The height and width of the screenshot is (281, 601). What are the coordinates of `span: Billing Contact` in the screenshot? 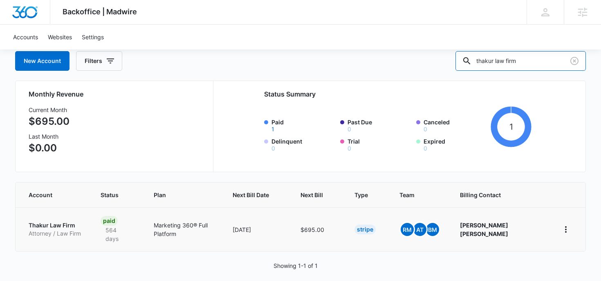 It's located at (500, 195).